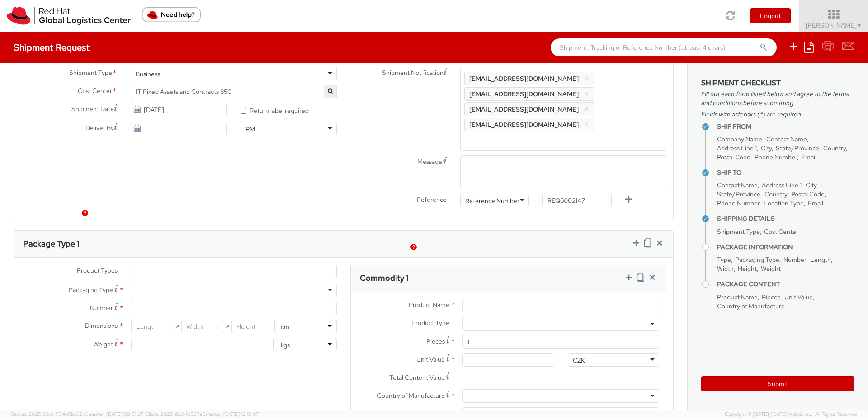 The image size is (868, 419). What do you see at coordinates (153, 326) in the screenshot?
I see `input: Length` at bounding box center [153, 326].